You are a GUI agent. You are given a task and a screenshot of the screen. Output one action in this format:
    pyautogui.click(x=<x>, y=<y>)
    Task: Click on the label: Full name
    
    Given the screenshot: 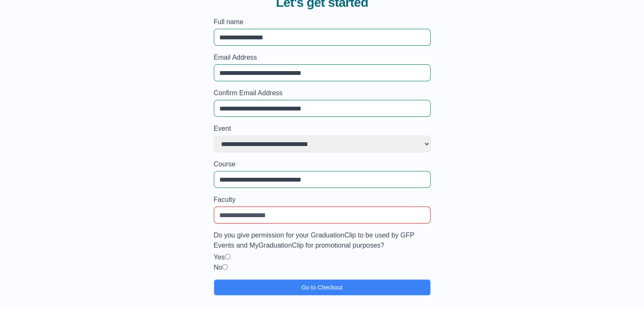 What is the action you would take?
    pyautogui.click(x=322, y=22)
    